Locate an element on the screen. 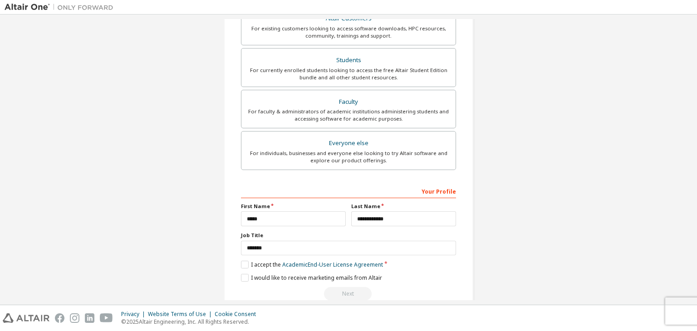 This screenshot has height=331, width=697. div: Faculty is located at coordinates (349, 102).